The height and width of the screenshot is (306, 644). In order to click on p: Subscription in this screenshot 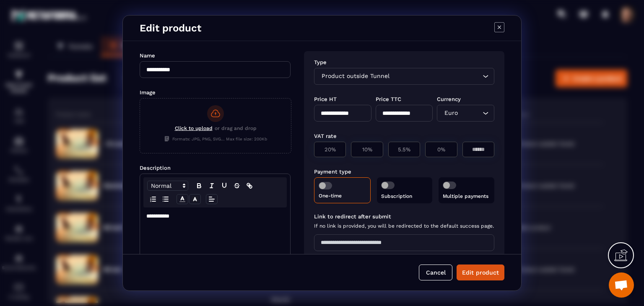, I will do `click(405, 196)`.